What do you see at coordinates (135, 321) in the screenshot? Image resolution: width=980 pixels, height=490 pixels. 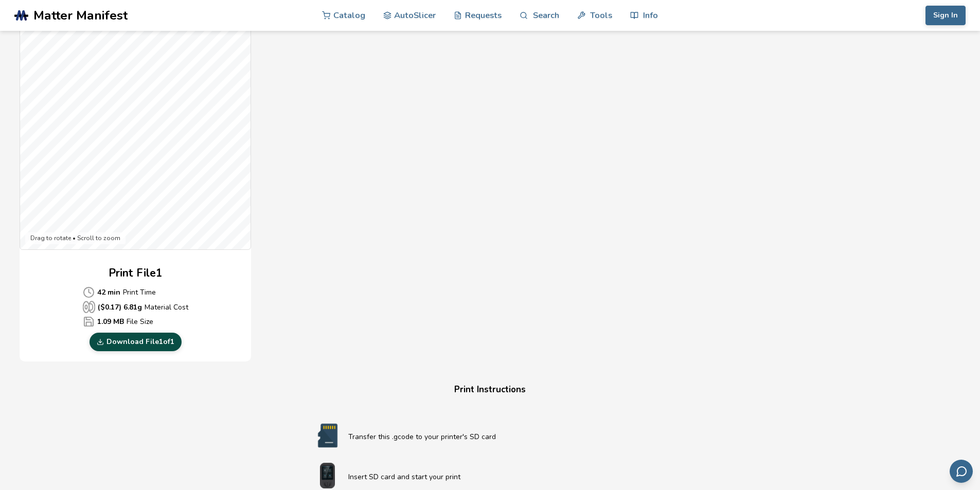 I see `p: File Size` at bounding box center [135, 321].